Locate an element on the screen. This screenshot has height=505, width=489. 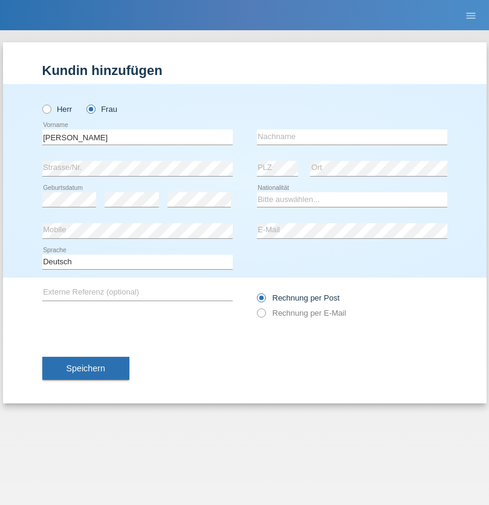
i: menu is located at coordinates (471, 16).